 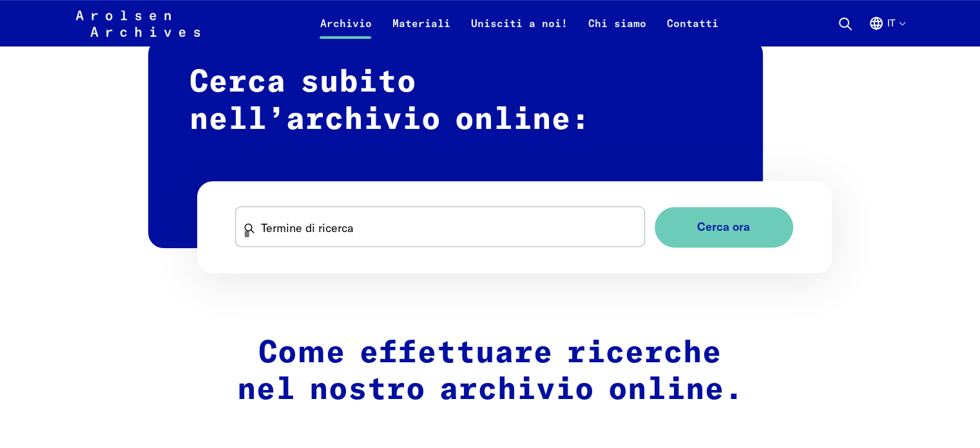 I want to click on nav: Primaria, so click(x=518, y=23).